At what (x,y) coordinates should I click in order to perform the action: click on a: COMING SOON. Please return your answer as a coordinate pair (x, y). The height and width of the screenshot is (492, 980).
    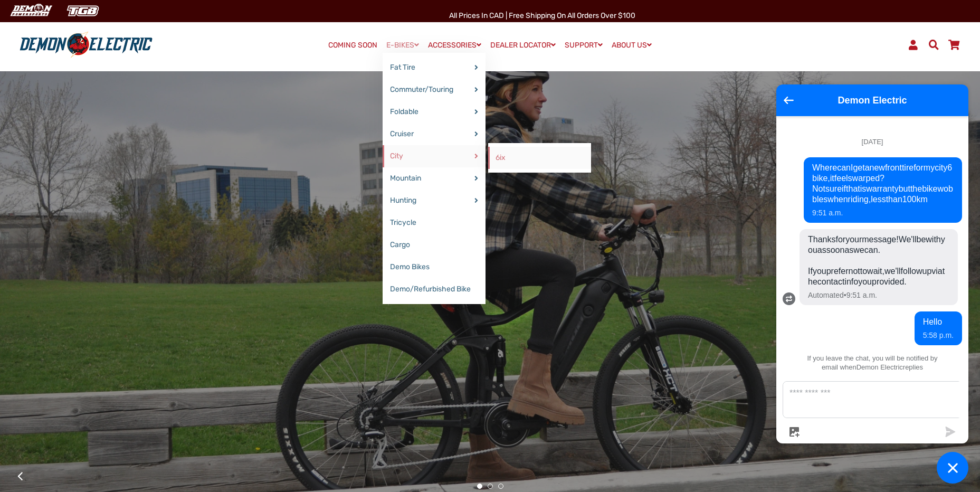
    Looking at the image, I should click on (353, 46).